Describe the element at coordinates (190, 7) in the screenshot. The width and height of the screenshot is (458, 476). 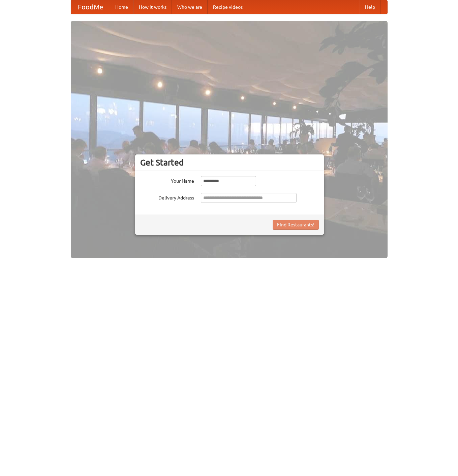
I see `a: Who we are` at that location.